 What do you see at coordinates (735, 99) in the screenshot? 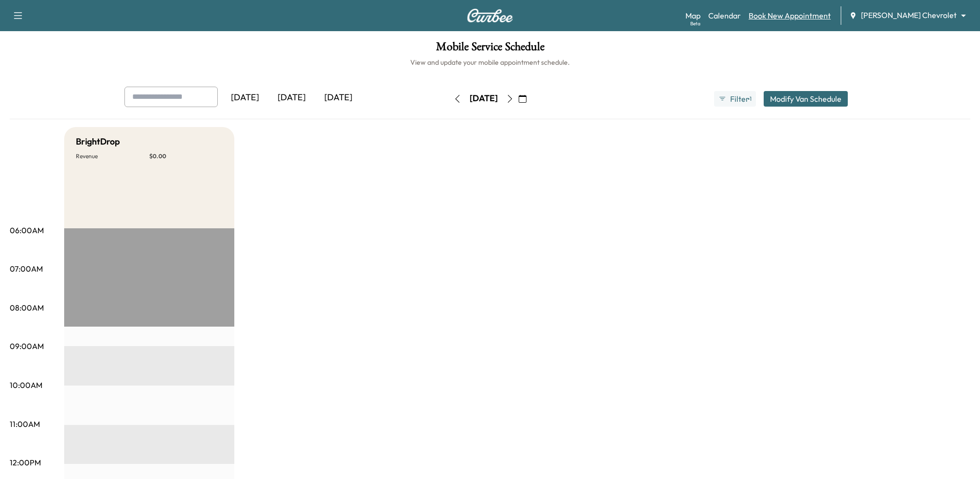
I see `button: Filter●1` at bounding box center [735, 99].